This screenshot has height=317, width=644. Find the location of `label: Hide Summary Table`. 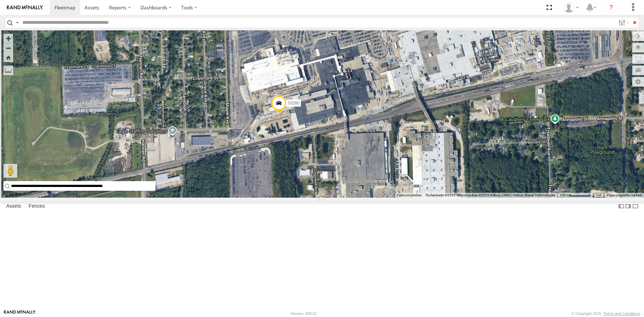

label: Hide Summary Table is located at coordinates (636, 206).